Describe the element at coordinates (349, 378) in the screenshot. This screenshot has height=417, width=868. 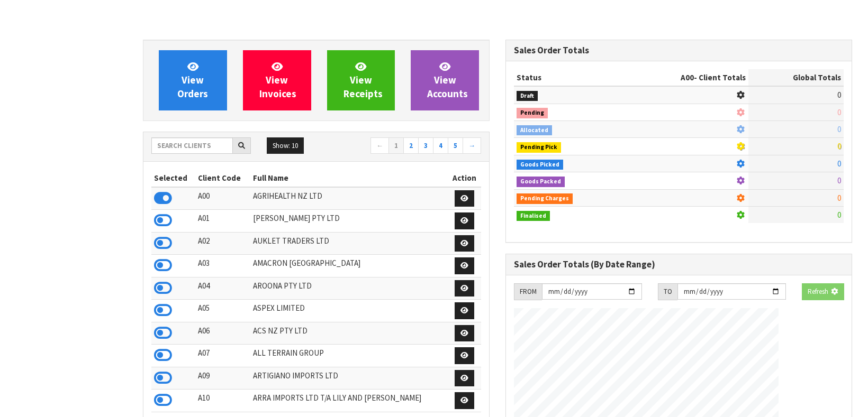
I see `td: ARTIGIANO IMPORTS LTD` at that location.